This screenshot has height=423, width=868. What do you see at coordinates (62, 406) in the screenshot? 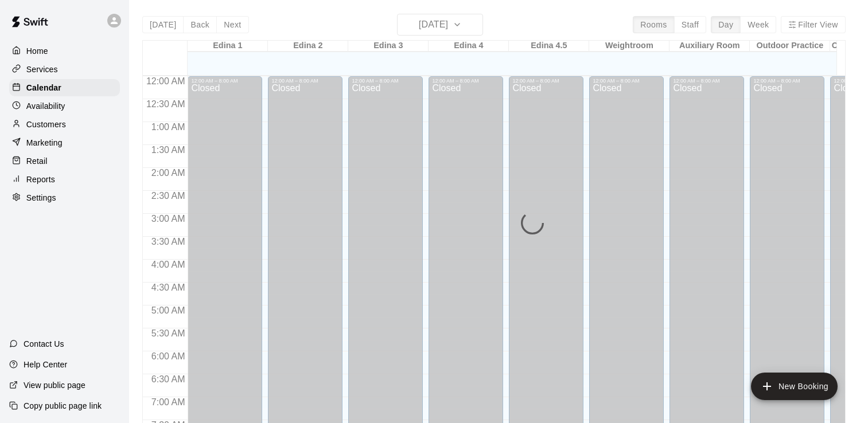
I see `p: Copy public page link` at bounding box center [62, 406].